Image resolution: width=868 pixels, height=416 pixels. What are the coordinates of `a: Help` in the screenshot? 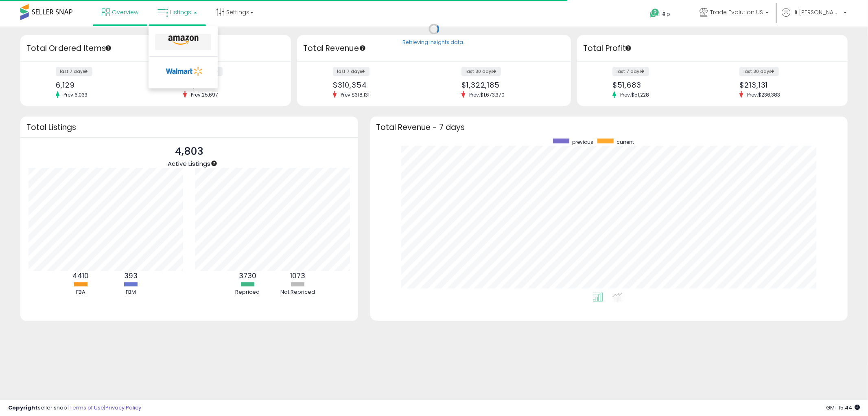 It's located at (665, 14).